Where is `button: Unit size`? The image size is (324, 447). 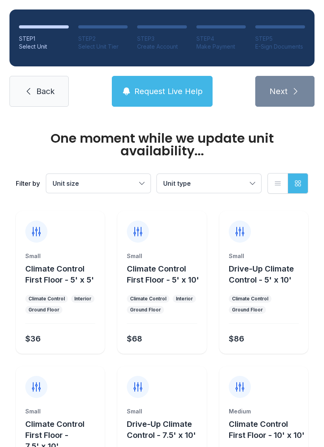
button: Unit size is located at coordinates (98, 183).